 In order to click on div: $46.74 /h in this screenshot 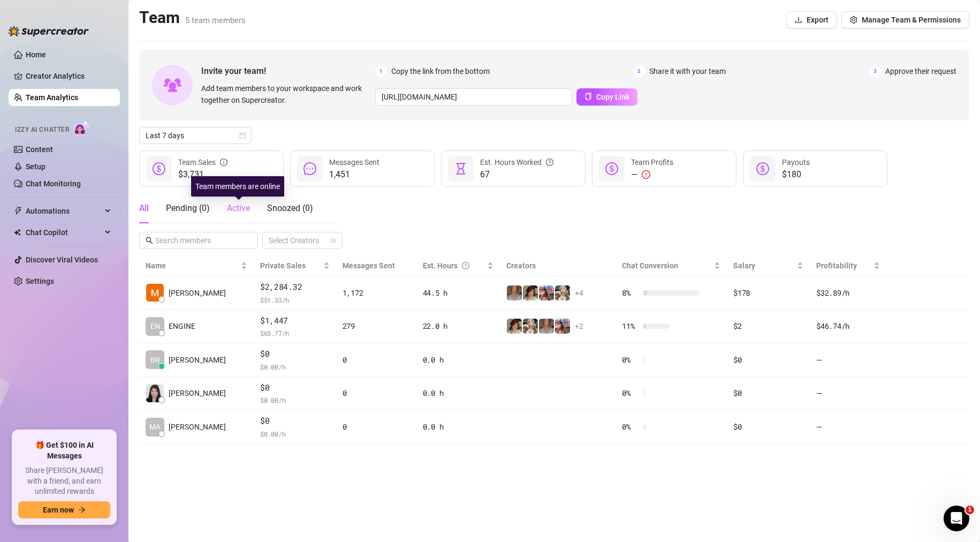, I will do `click(848, 326)`.